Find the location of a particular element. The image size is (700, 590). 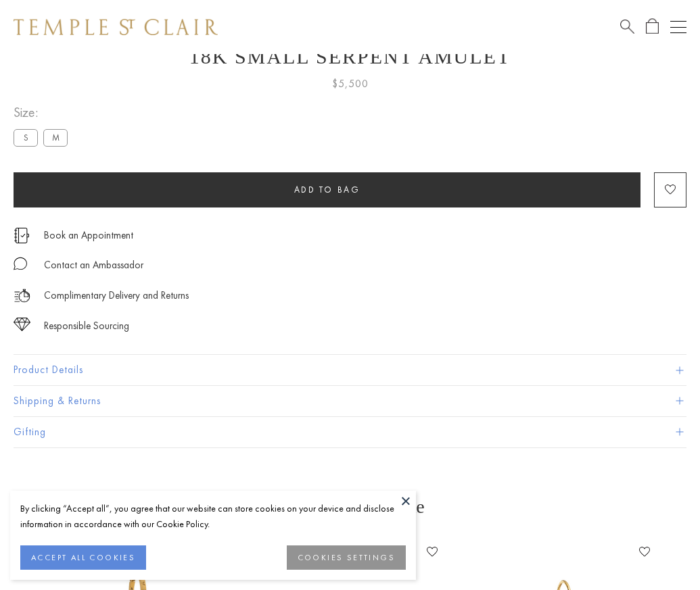

img: Temple St. Clair is located at coordinates (115, 27).